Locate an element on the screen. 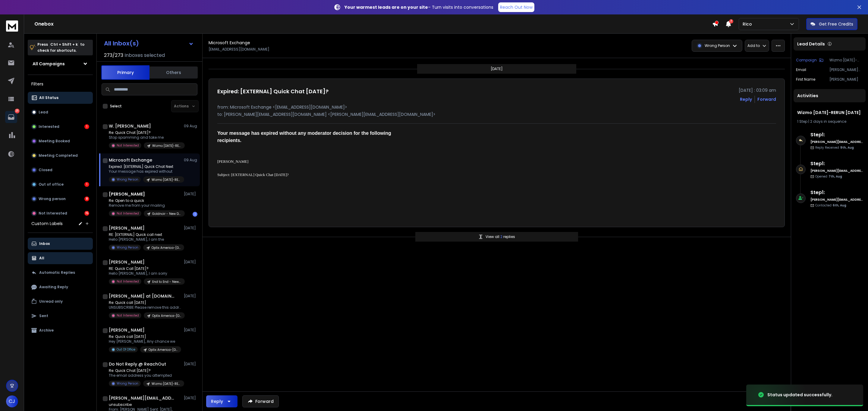 The width and height of the screenshot is (868, 411). p: Rico is located at coordinates (748, 24).